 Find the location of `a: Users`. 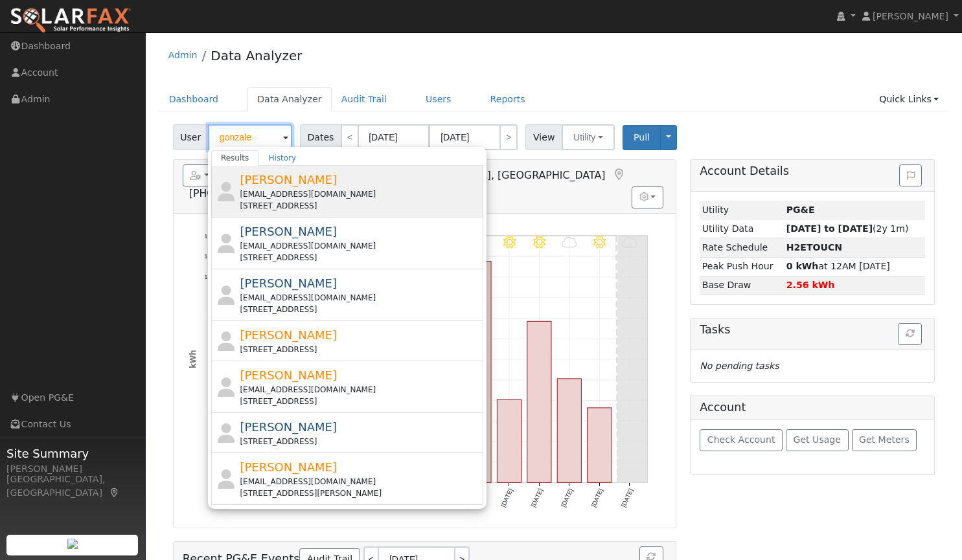

a: Users is located at coordinates (439, 99).